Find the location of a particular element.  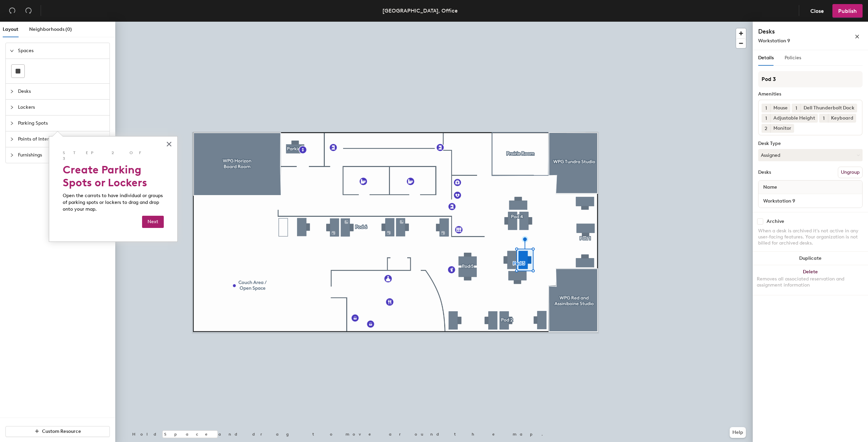

p: Open the carrots to have individual or groups of parking spots or lockers to drag and drop onto y... is located at coordinates (113, 202).